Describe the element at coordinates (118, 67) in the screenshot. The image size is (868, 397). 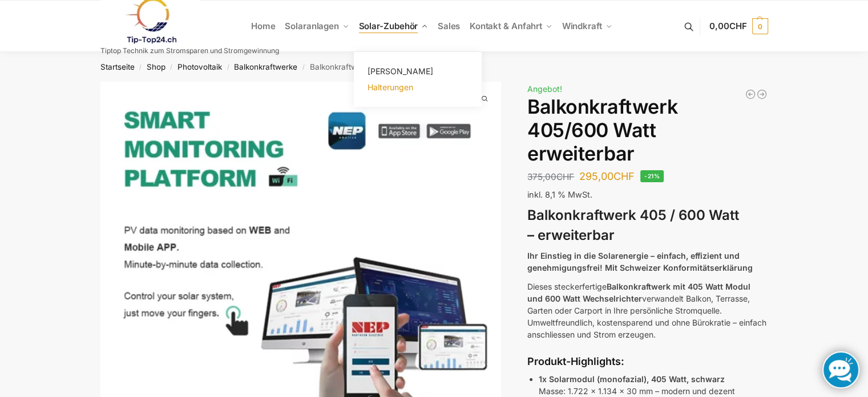
I see `a: Startseite` at that location.